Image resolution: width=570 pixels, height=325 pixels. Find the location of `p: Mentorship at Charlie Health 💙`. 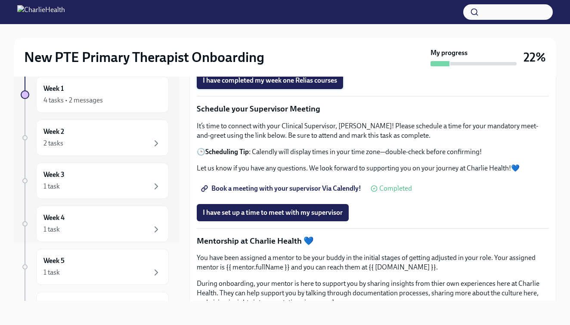

p: Mentorship at Charlie Health 💙 is located at coordinates (373, 241).